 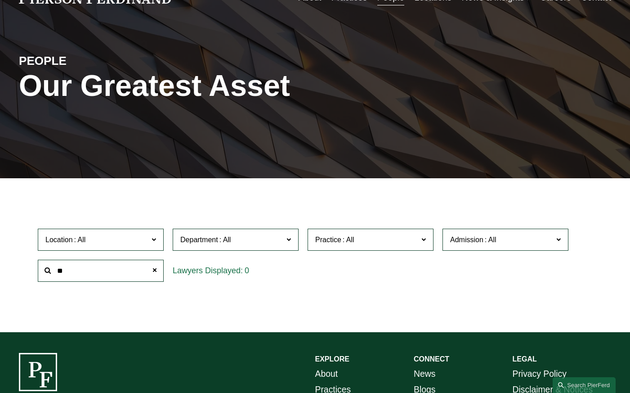 I want to click on span: Location, so click(x=59, y=239).